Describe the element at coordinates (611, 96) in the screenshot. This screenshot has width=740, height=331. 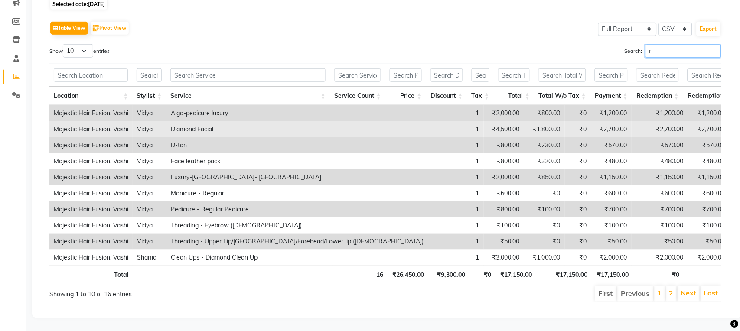
I see `th: Payment: activate to sort column ascending` at that location.